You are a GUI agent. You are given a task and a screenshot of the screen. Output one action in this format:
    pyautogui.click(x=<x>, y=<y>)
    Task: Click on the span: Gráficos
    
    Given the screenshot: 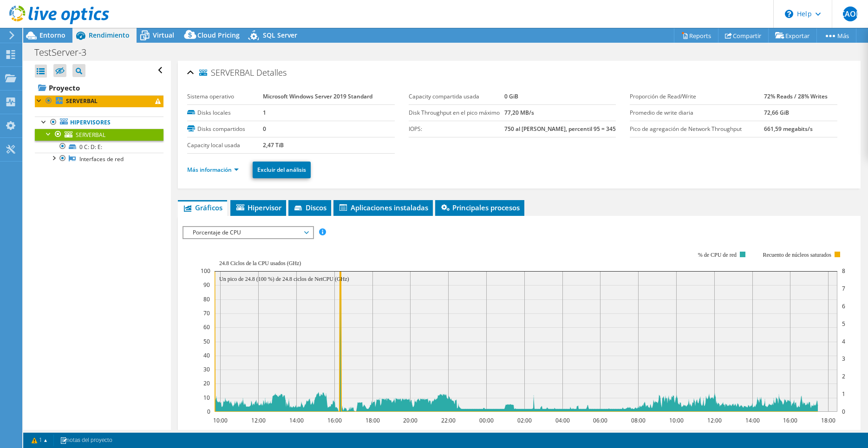 What is the action you would take?
    pyautogui.click(x=203, y=208)
    